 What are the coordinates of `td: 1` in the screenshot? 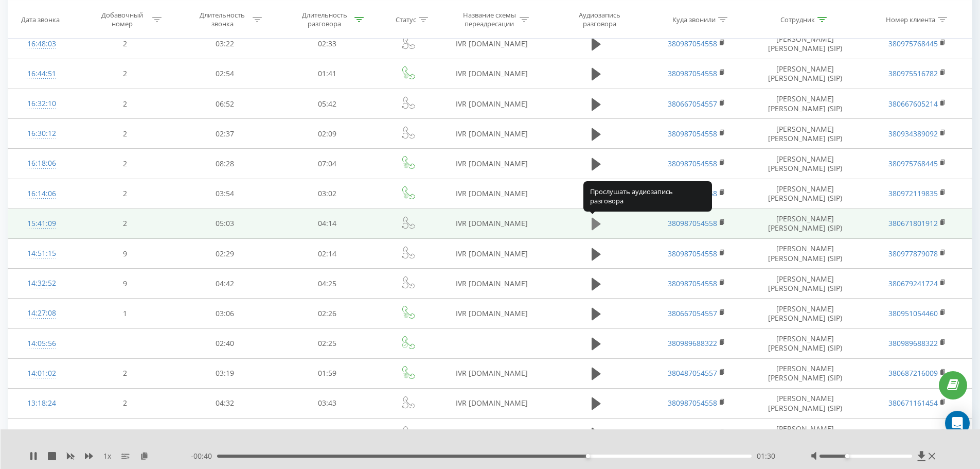 It's located at (124, 314).